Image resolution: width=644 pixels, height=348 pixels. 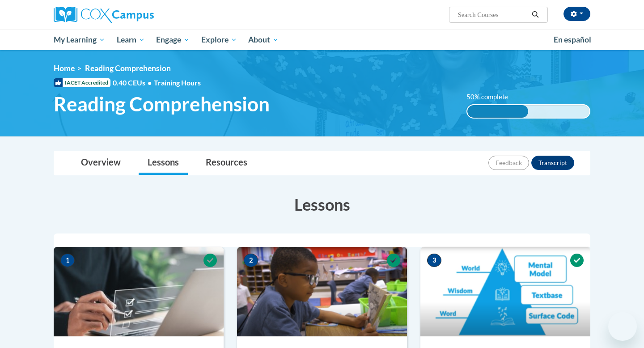 What do you see at coordinates (164, 163) in the screenshot?
I see `a: Lessons` at bounding box center [164, 163].